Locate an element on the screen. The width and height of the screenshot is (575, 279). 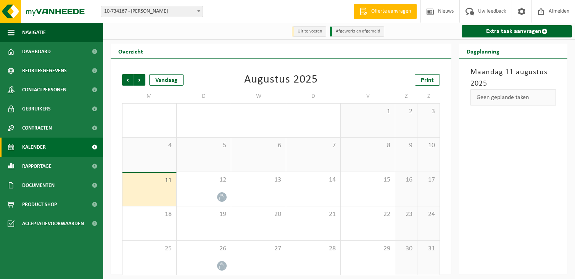
td: M is located at coordinates (149, 96).